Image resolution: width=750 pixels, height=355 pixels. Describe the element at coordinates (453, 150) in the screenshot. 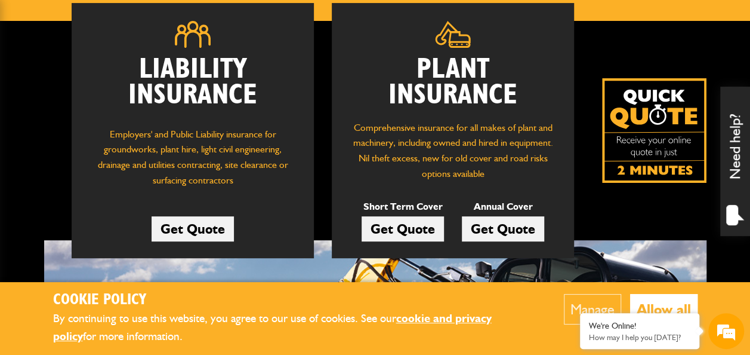

I see `p: Comprehensive insurance for all makes of plant and machinery, including owned and hired in equipm...` at that location.